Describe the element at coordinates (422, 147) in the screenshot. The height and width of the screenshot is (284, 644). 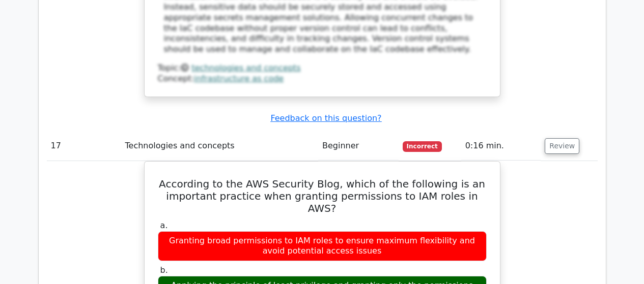
I see `span: Incorrect` at that location.